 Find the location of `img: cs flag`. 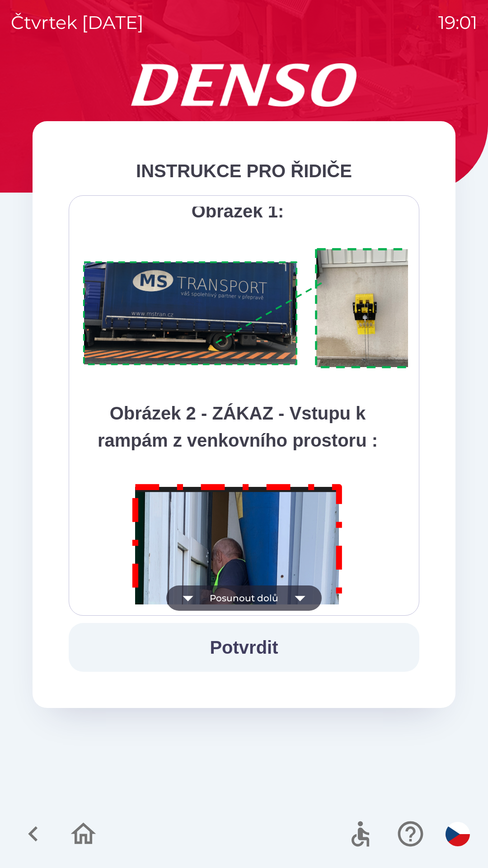

img: cs flag is located at coordinates (457, 834).